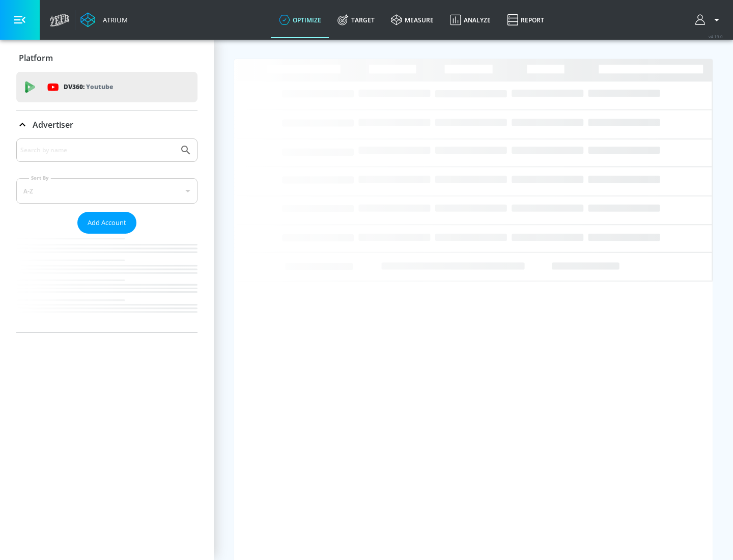 The width and height of the screenshot is (733, 560). What do you see at coordinates (53, 125) in the screenshot?
I see `p: Advertiser` at bounding box center [53, 125].